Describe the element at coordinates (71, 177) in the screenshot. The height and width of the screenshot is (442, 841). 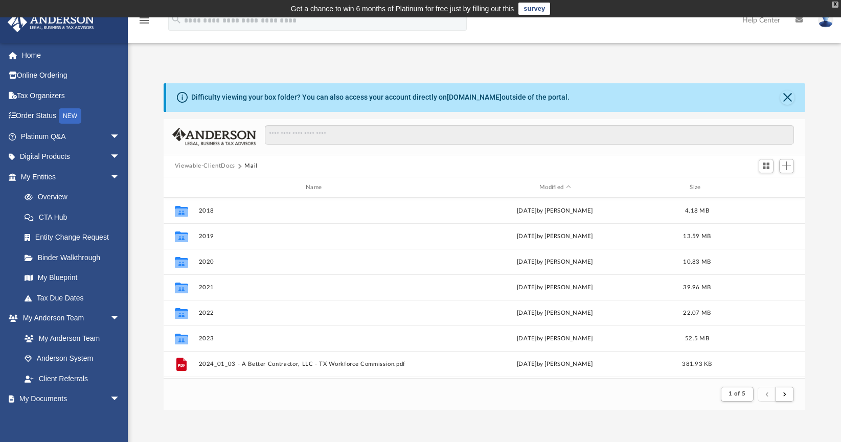
I see `a: My Entitiesarrow_drop_down` at that location.